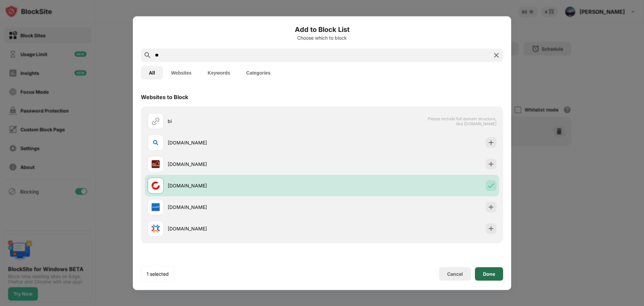 The width and height of the screenshot is (644, 306). I want to click on div: Done, so click(489, 274).